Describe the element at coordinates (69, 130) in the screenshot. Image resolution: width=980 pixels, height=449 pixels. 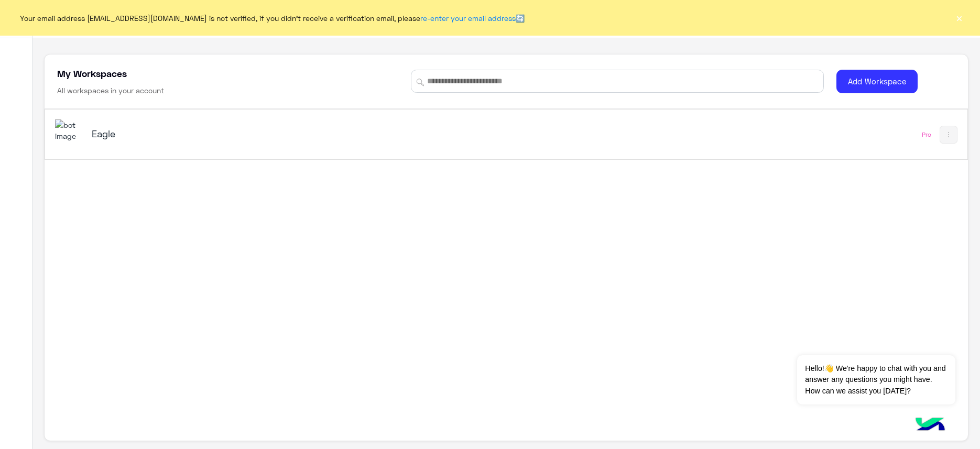
I see `img: 713415422032625` at that location.